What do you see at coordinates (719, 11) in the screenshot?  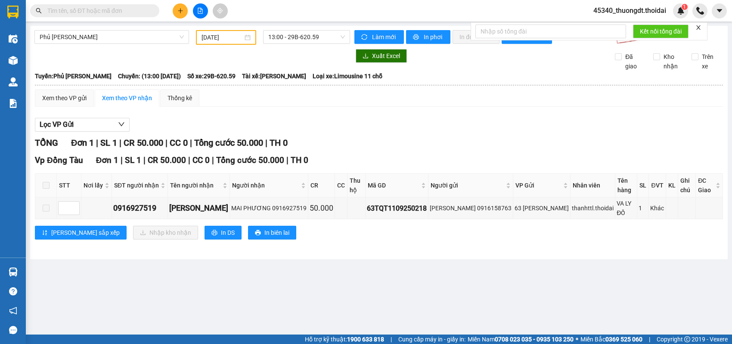 I see `span: caret-down` at bounding box center [719, 11].